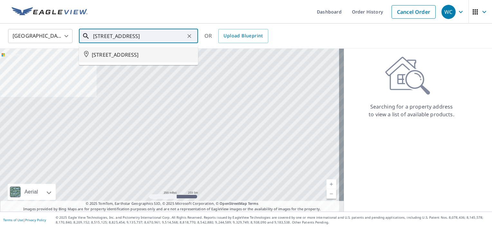 This screenshot has width=492, height=228. What do you see at coordinates (233, 203) in the screenshot?
I see `a: OpenStreetMap` at bounding box center [233, 203].